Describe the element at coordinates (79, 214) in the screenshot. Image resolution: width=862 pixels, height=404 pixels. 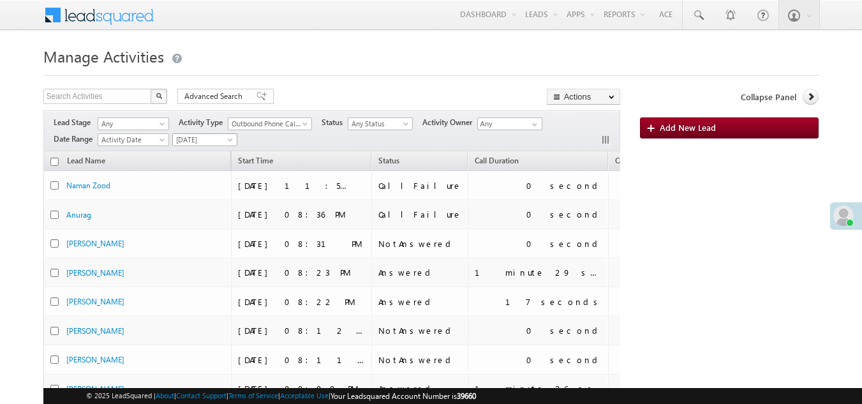
I see `a: Anurag` at that location.